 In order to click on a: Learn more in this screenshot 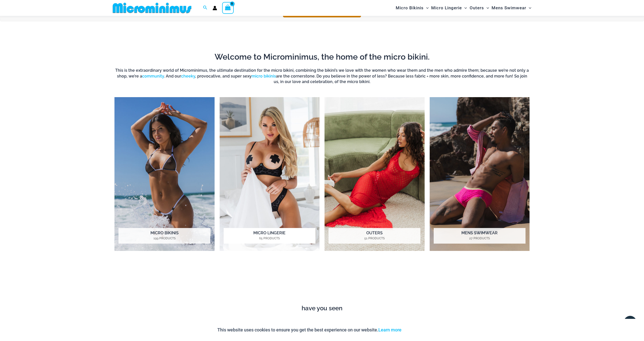, I will do `click(390, 330)`.